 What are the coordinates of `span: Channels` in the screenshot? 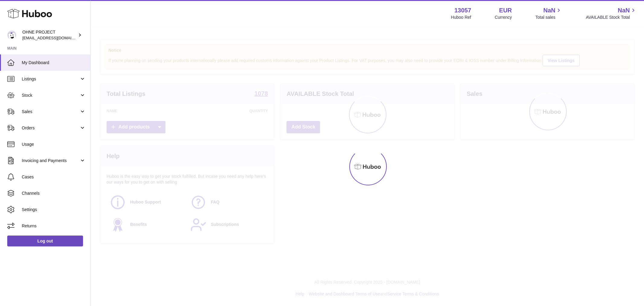 It's located at (54, 193).